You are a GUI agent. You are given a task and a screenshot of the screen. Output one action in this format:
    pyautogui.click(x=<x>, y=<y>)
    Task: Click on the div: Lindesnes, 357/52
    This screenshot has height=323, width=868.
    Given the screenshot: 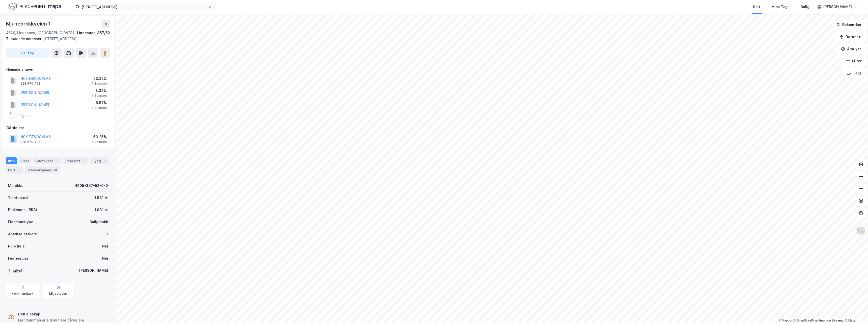 What is the action you would take?
    pyautogui.click(x=93, y=33)
    